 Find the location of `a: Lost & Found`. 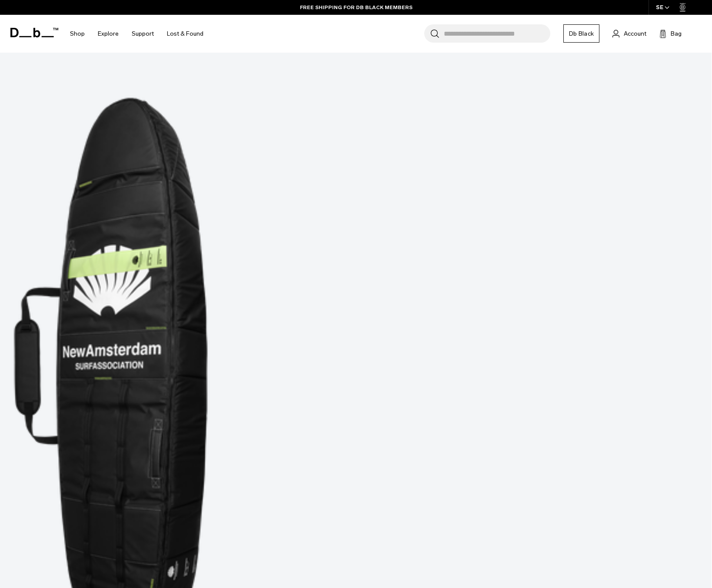

a: Lost & Found is located at coordinates (185, 33).